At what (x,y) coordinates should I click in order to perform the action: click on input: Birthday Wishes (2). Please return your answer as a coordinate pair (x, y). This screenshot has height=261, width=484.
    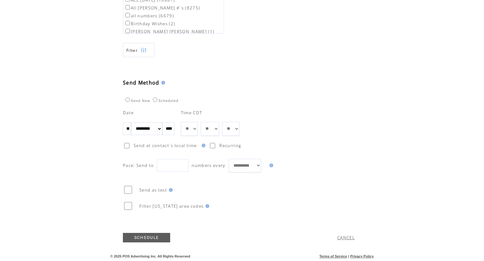
    Looking at the image, I should click on (128, 23).